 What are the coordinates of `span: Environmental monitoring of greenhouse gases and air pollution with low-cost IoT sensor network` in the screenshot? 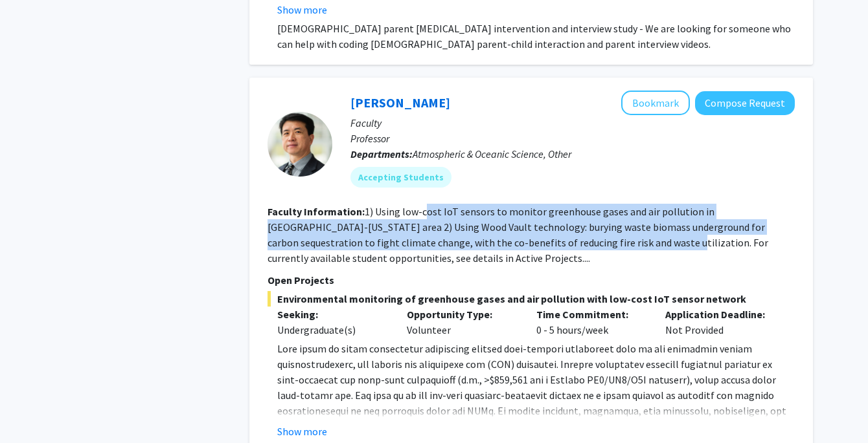 It's located at (531, 299).